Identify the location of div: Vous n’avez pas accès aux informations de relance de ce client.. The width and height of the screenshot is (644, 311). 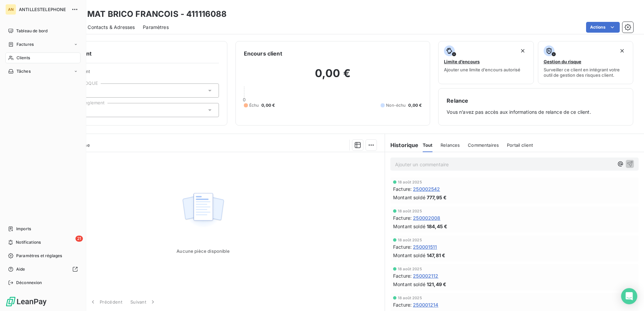
(536, 107).